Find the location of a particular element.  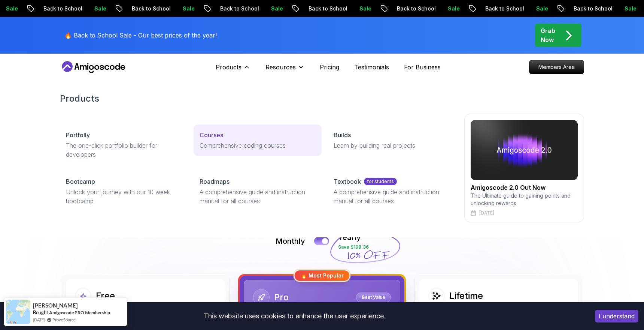

a: Amigoscode PRO Membership is located at coordinates (79, 312).